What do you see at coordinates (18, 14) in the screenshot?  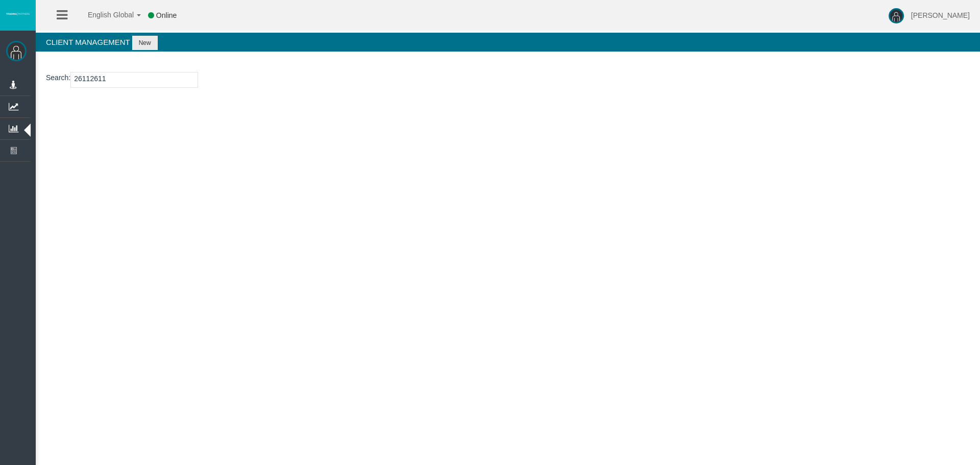 I see `img: logo.svg` at bounding box center [18, 14].